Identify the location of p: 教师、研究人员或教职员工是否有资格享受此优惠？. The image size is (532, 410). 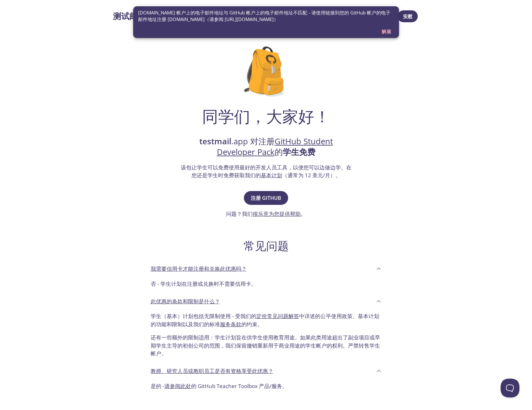
(212, 371).